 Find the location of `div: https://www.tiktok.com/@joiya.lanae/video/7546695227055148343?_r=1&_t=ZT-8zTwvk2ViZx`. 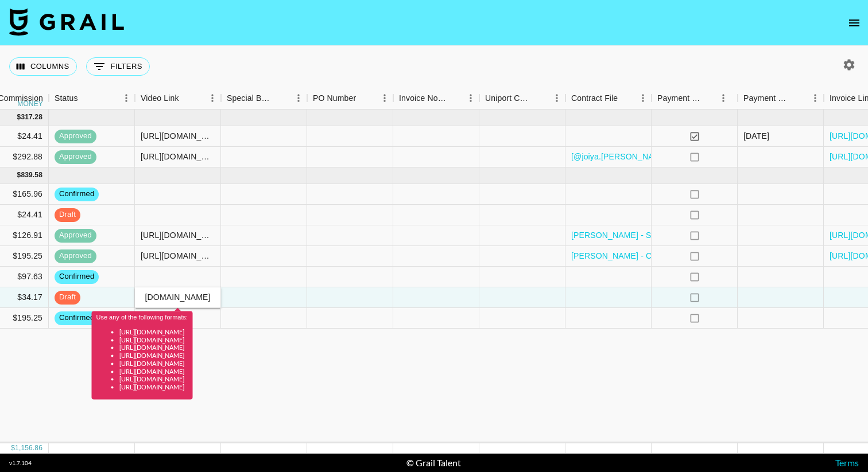

div: https://www.tiktok.com/@joiya.lanae/video/7546695227055148343?_r=1&_t=ZT-8zTwvk2ViZx is located at coordinates (177, 136).